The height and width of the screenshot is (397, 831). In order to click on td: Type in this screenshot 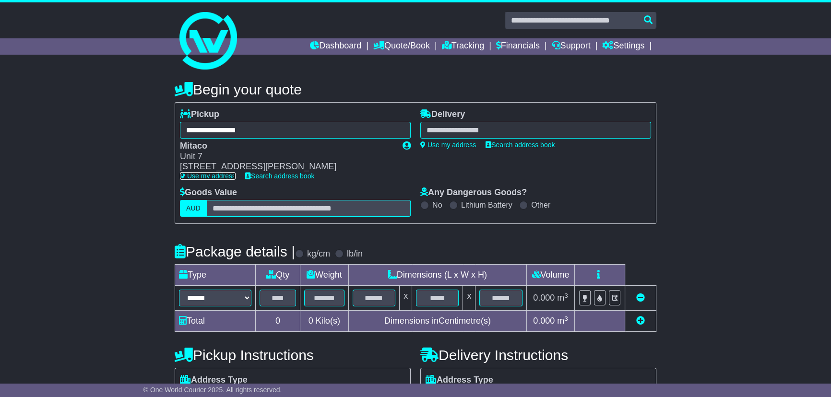, I will do `click(215, 275)`.